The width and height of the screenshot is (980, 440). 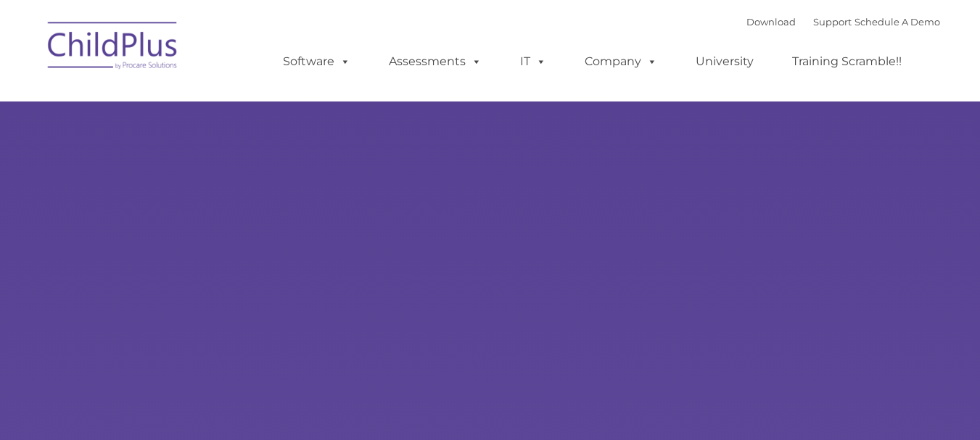 What do you see at coordinates (897, 21) in the screenshot?
I see `a: Schedule A Demo` at bounding box center [897, 21].